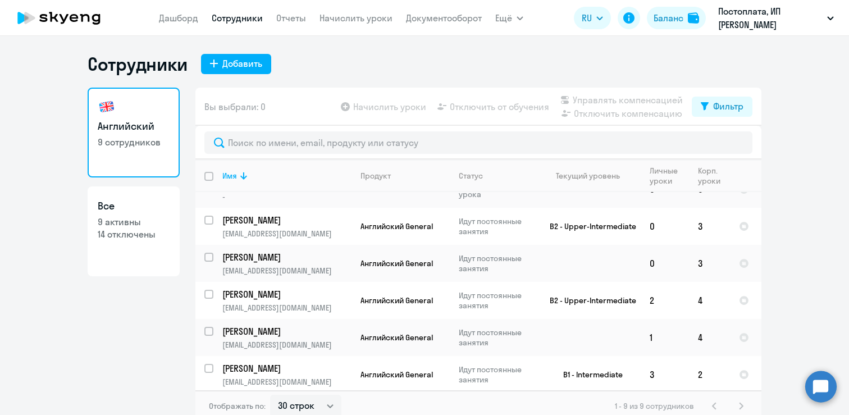  What do you see at coordinates (134, 142) in the screenshot?
I see `p: 9 сотрудников` at bounding box center [134, 142].